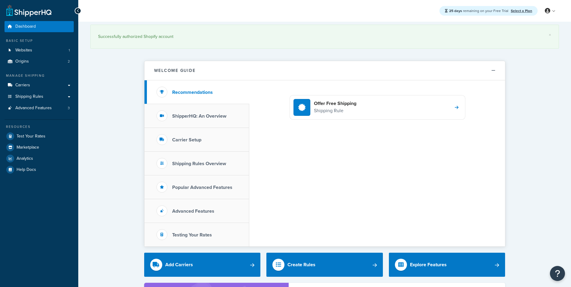 The image size is (571, 287). I want to click on h3: Carrier Setup, so click(187, 140).